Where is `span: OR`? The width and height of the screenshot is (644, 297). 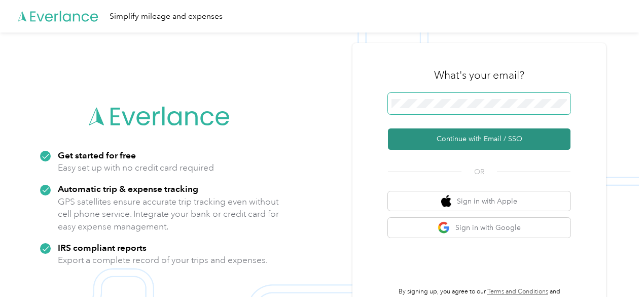 span: OR is located at coordinates (479, 172).